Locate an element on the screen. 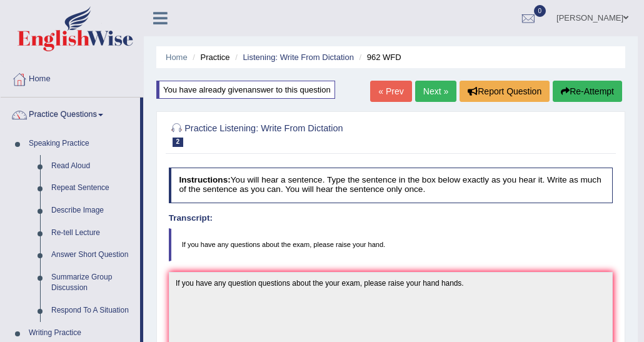 The width and height of the screenshot is (644, 342). a: Describe Image is located at coordinates (92, 211).